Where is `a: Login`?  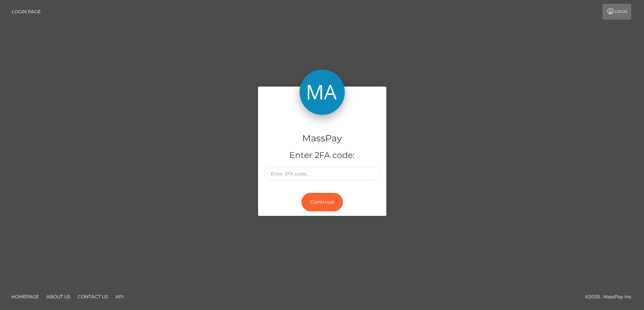
a: Login is located at coordinates (617, 12).